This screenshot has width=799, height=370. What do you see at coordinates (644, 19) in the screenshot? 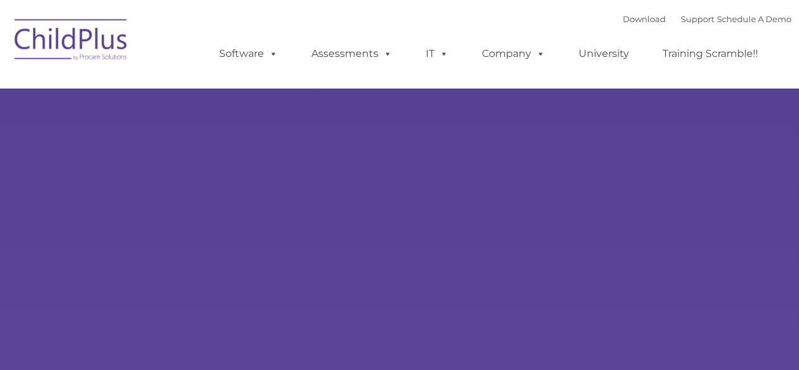
I see `a: Download` at bounding box center [644, 19].